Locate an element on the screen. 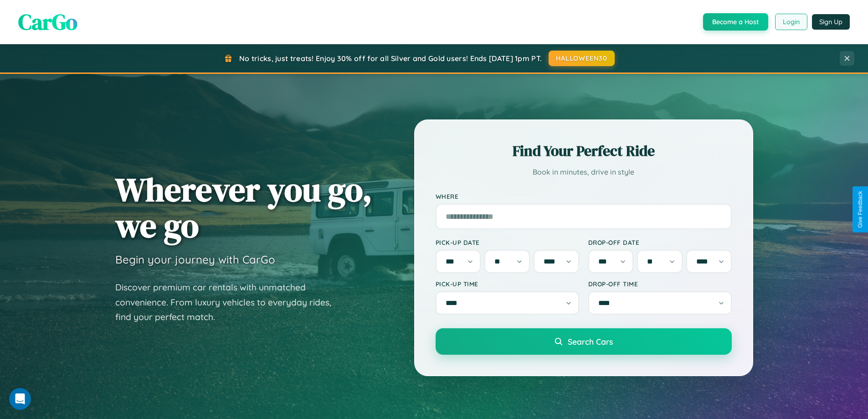 The image size is (868, 419). button: HALLOWEEN30 is located at coordinates (581, 58).